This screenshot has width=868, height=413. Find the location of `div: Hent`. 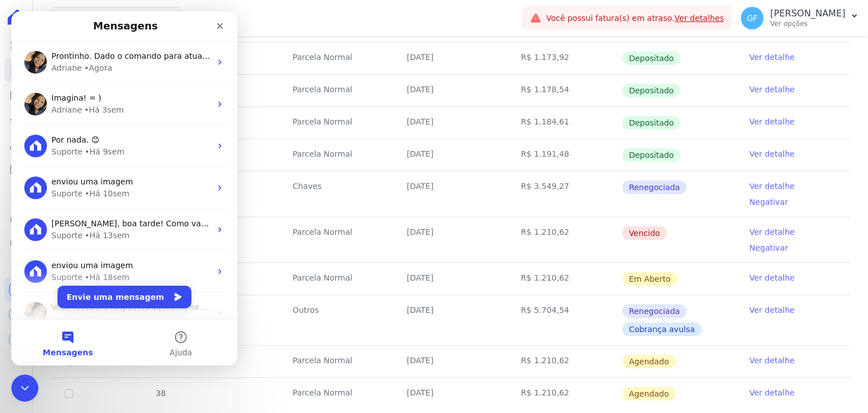

div: Hent is located at coordinates (50, 308).